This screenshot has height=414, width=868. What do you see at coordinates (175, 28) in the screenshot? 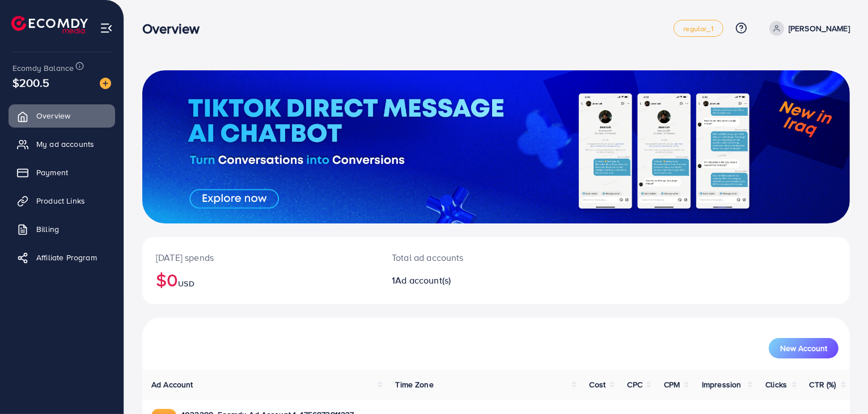
I see `h3: Overview` at bounding box center [175, 28].